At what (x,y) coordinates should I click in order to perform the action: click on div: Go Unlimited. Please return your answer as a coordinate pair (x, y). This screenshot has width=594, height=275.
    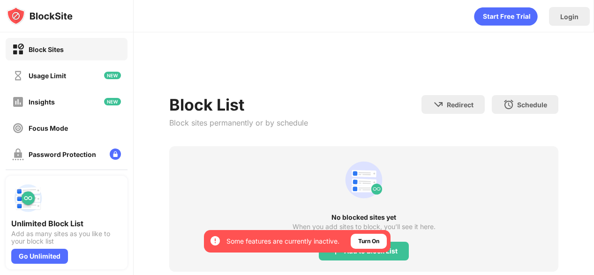
    Looking at the image, I should click on (39, 256).